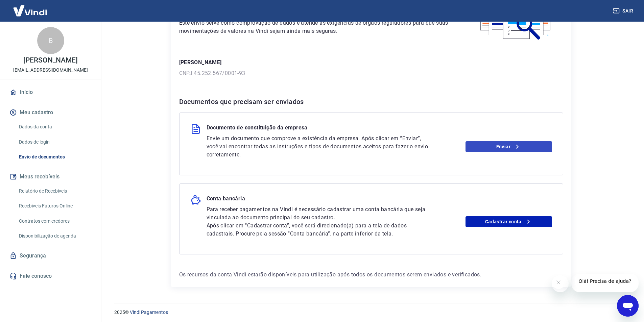 The image size is (644, 322). Describe the element at coordinates (509, 221) in the screenshot. I see `a: Cadastrar conta` at that location.